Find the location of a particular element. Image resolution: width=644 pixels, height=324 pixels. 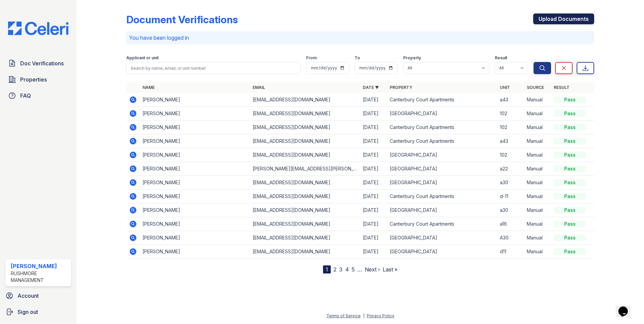

a: Property is located at coordinates (401, 87).